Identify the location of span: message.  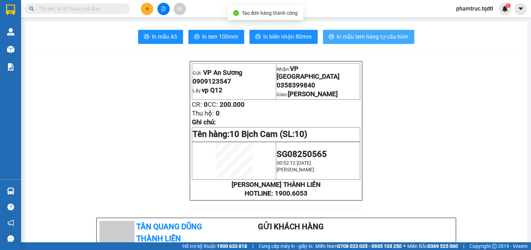
(11, 238).